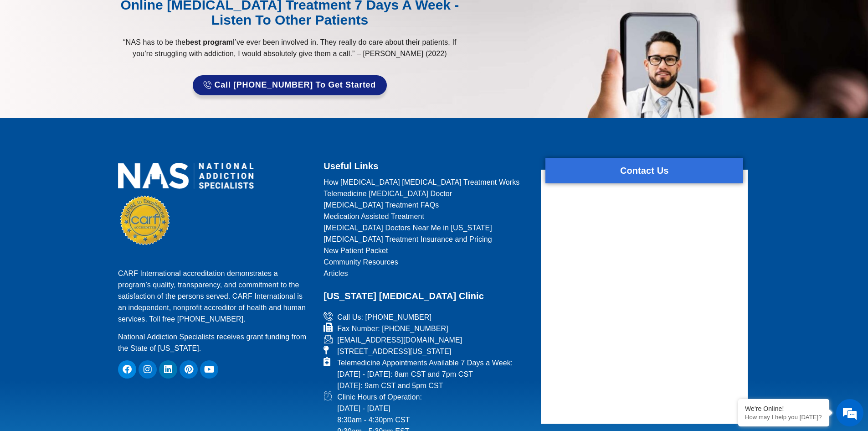 The image size is (868, 431). Describe the element at coordinates (186, 175) in the screenshot. I see `img: national addiction specialists online suboxone doctors clinic for opioid addiction treatment` at that location.